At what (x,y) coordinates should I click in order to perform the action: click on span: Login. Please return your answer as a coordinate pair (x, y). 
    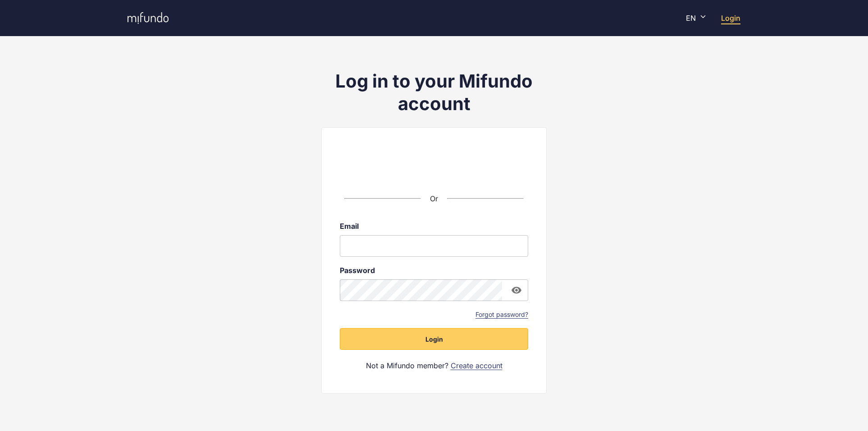
    Looking at the image, I should click on (434, 340).